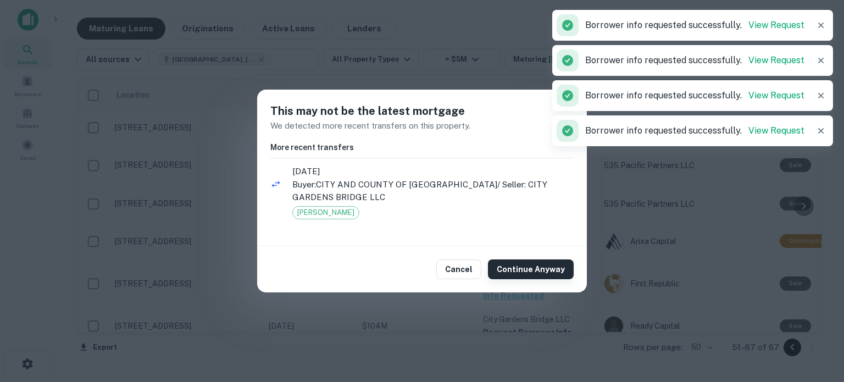  Describe the element at coordinates (422, 147) in the screenshot. I see `h6: More recent transfers` at that location.